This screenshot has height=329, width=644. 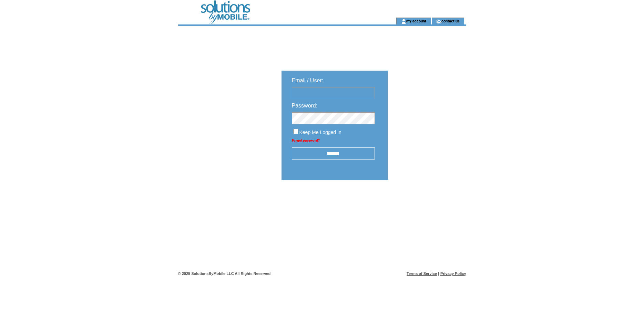 What do you see at coordinates (403, 21) in the screenshot?
I see `img: account_icon.gif;jsessionid=1D48F284F86B15F6A093139A26307D52` at bounding box center [403, 21].